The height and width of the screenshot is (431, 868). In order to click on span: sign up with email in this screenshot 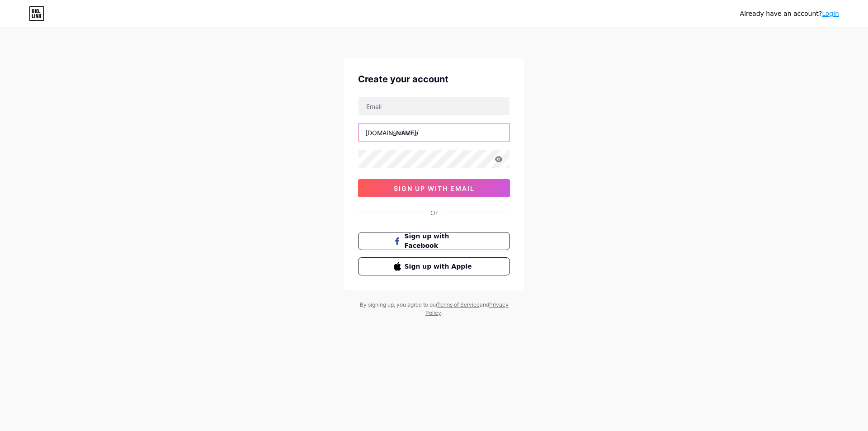, I will do `click(434, 188)`.